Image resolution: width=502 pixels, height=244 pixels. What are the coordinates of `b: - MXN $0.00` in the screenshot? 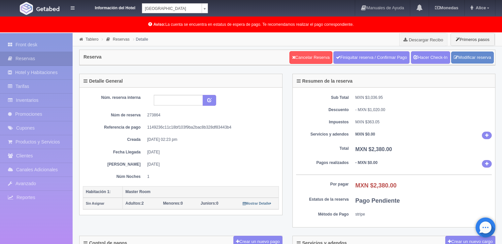 It's located at (366, 162).